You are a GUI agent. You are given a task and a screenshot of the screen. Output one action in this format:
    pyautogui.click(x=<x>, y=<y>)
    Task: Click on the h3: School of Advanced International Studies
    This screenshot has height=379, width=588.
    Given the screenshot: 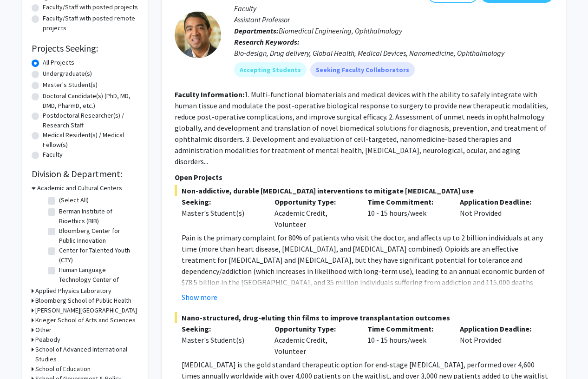 What is the action you would take?
    pyautogui.click(x=87, y=354)
    